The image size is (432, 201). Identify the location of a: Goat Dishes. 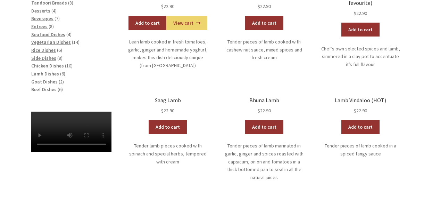
(44, 82).